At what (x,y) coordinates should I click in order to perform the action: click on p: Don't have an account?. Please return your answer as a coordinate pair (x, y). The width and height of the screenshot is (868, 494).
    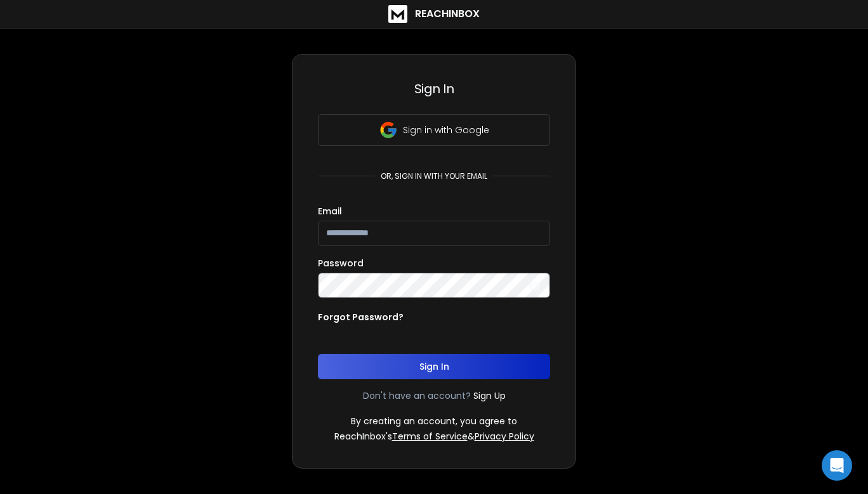
    Looking at the image, I should click on (417, 396).